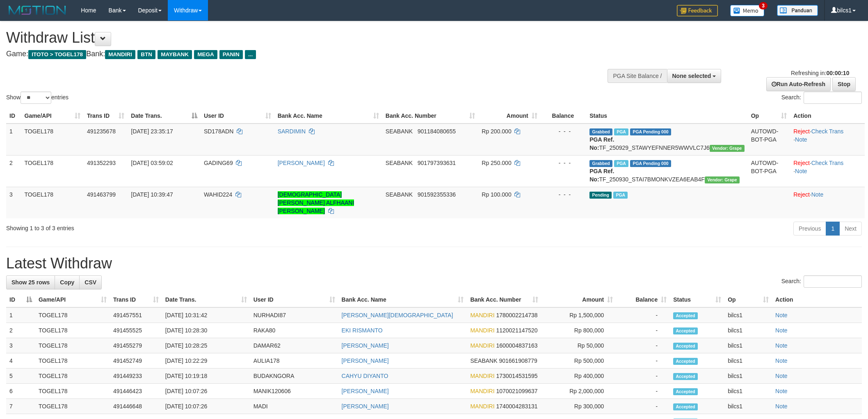 This screenshot has height=419, width=868. What do you see at coordinates (30, 282) in the screenshot?
I see `a: Show 25 rows` at bounding box center [30, 282].